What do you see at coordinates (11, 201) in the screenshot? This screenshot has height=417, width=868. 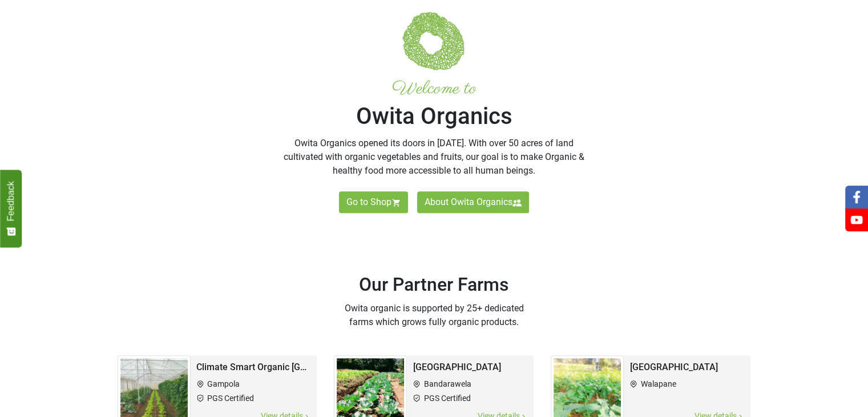 I see `span: Feedback` at bounding box center [11, 201].